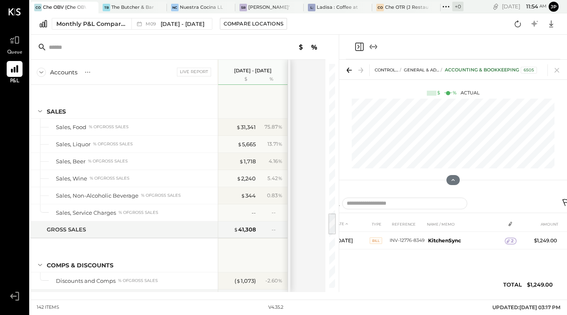 This screenshot has width=567, height=315. What do you see at coordinates (73, 144) in the screenshot?
I see `div: Sales, Liquor` at bounding box center [73, 144].